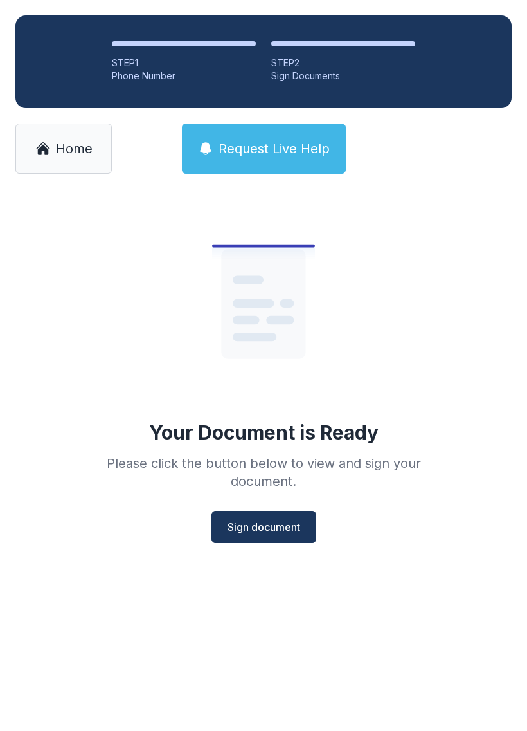 This screenshot has height=731, width=527. I want to click on div: Phone Number, so click(184, 76).